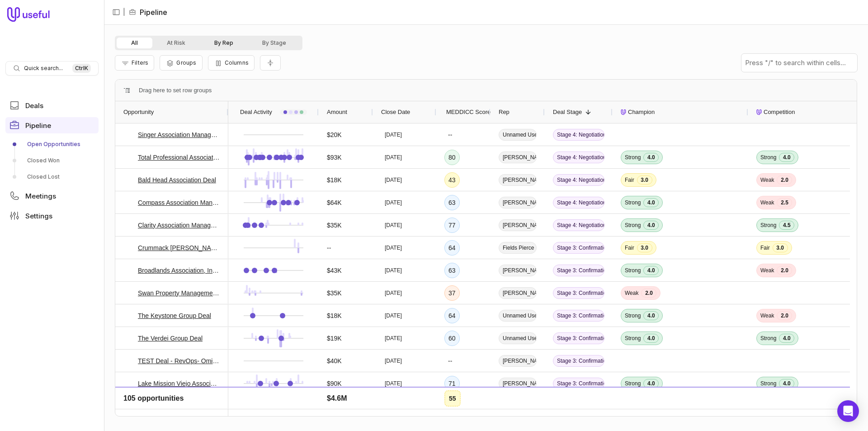 This screenshot has width=868, height=431. What do you see at coordinates (52, 125) in the screenshot?
I see `a: Pipeline` at bounding box center [52, 125].